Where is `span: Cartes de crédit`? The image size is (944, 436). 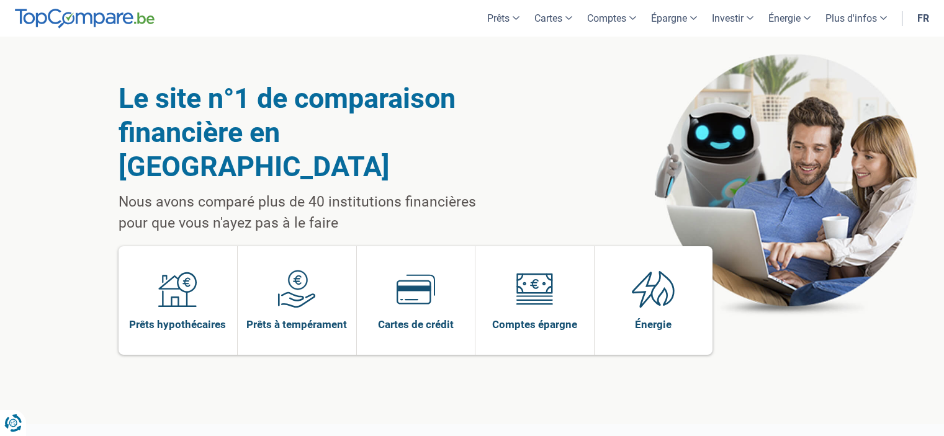 span: Cartes de crédit is located at coordinates (416, 325).